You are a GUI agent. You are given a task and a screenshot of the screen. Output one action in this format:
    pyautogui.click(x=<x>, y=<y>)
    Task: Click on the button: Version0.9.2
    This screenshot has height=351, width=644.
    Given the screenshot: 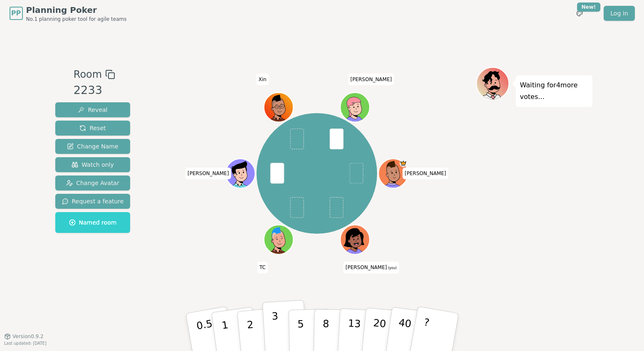 What is the action you would take?
    pyautogui.click(x=24, y=336)
    